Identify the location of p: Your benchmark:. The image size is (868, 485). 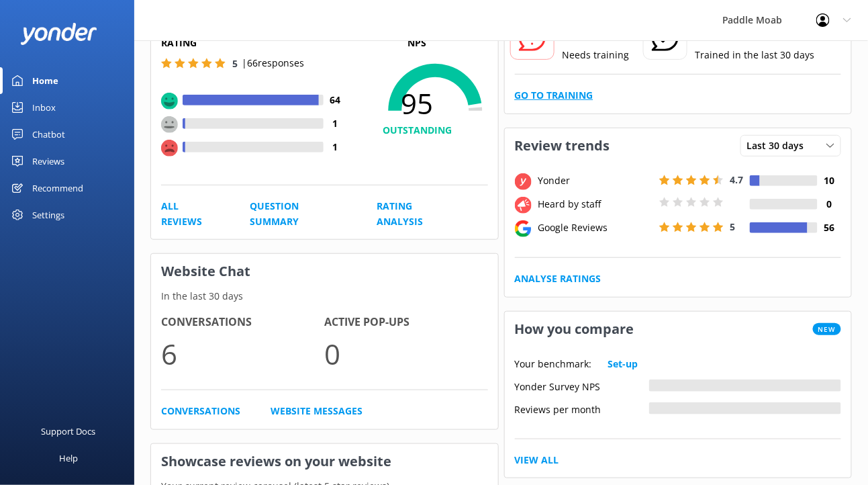
(553, 364).